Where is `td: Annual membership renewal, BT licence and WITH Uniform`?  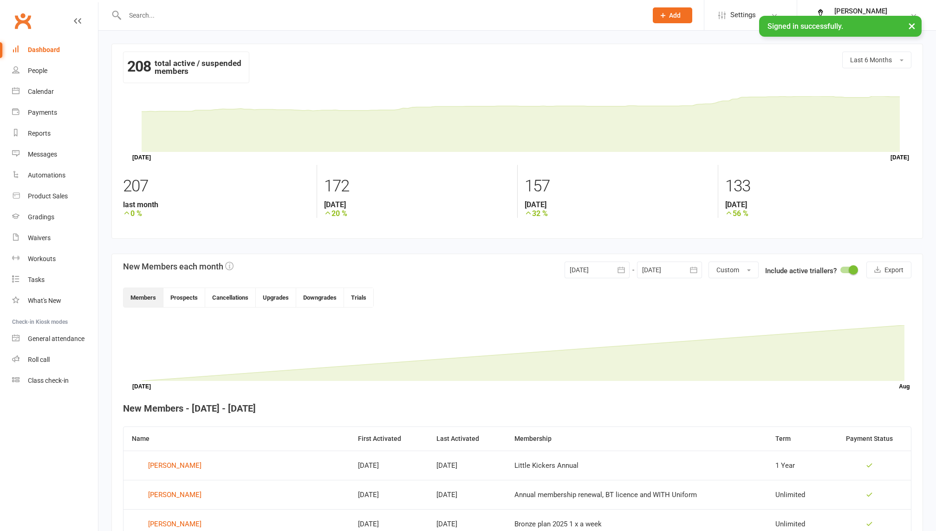 td: Annual membership renewal, BT licence and WITH Uniform is located at coordinates (637, 494).